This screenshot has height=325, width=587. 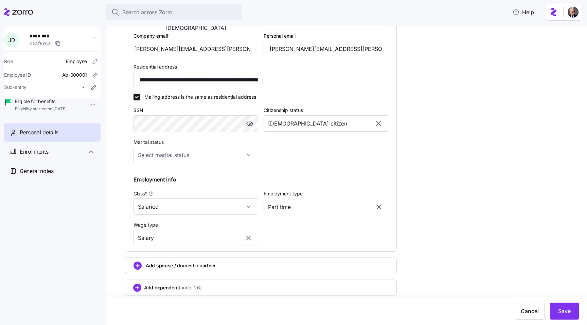 I want to click on button: Help, so click(x=523, y=12).